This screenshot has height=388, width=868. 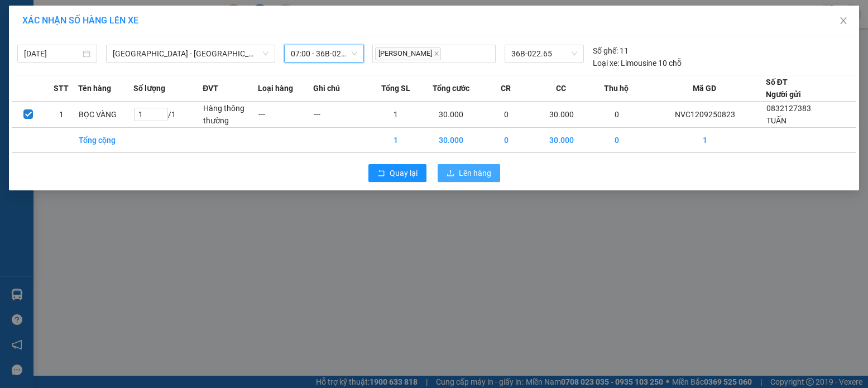 I want to click on div: Limousine 10 chỗ, so click(x=637, y=63).